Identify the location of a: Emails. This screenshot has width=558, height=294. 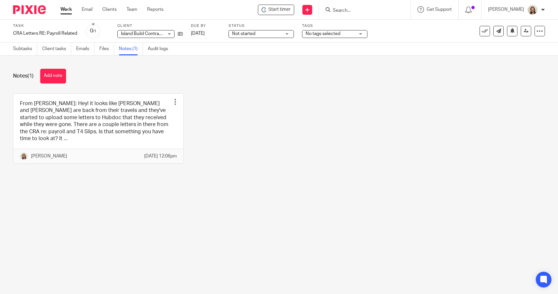
(85, 49).